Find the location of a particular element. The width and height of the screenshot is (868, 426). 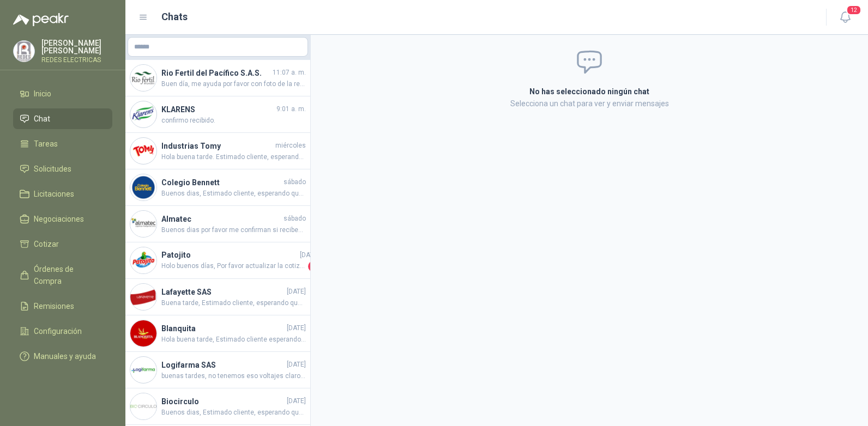

span: 12 is located at coordinates (853, 10).